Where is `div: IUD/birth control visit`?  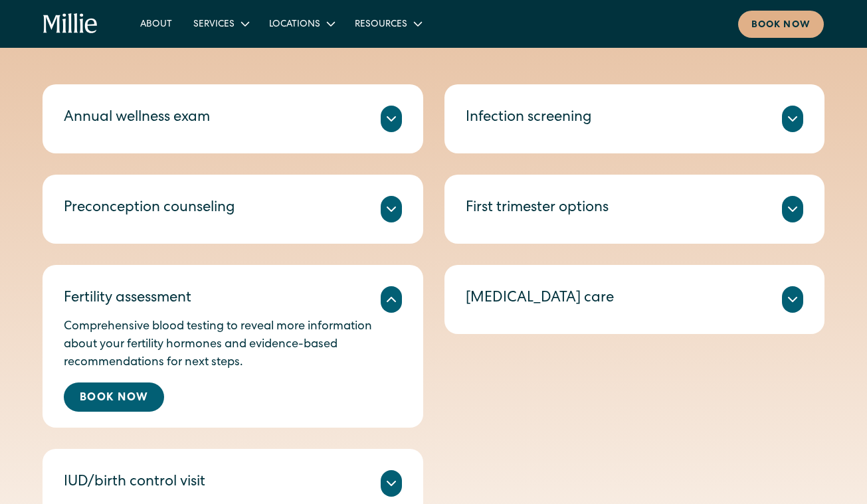
div: IUD/birth control visit is located at coordinates (134, 483).